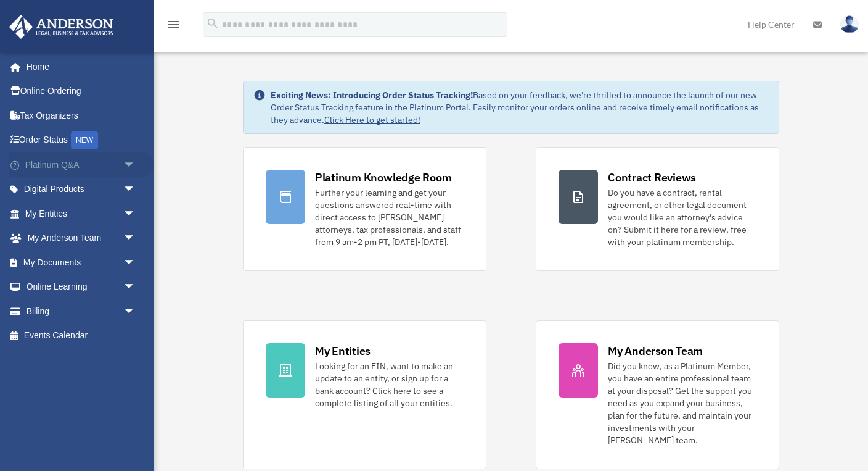  I want to click on div: Further your learning and get your questions answered real-time with direct access to [PERSON_NAM..., so click(389, 217).